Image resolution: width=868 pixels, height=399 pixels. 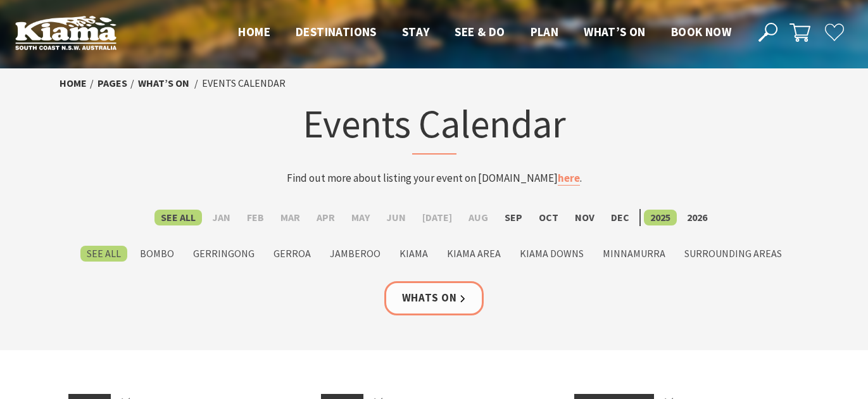 What do you see at coordinates (484, 32) in the screenshot?
I see `nav: Main Menu` at bounding box center [484, 32].